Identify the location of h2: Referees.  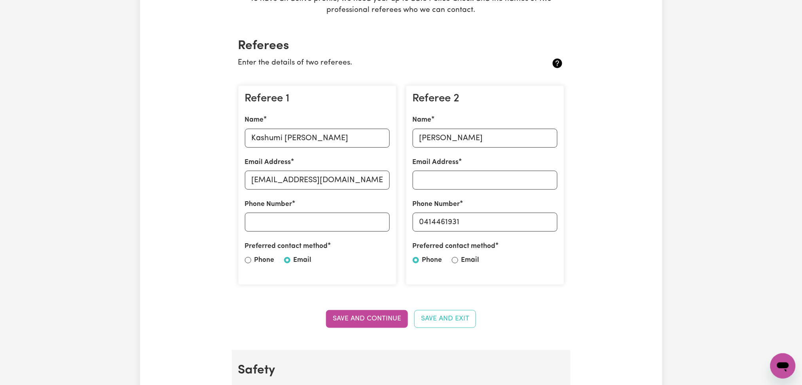
(401, 46).